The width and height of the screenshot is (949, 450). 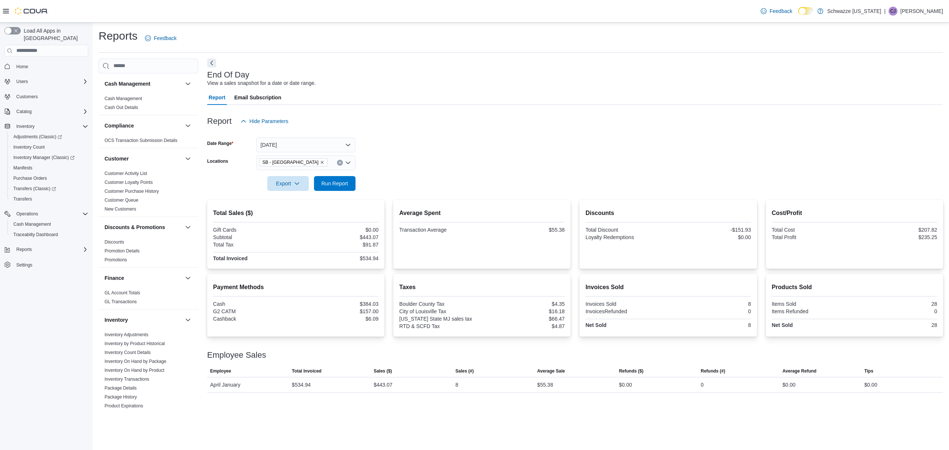 I want to click on h3: Customer, so click(x=116, y=159).